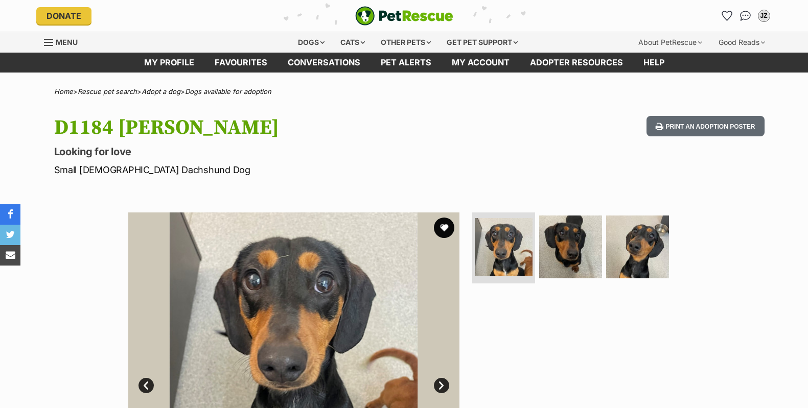 This screenshot has width=808, height=408. Describe the element at coordinates (653, 62) in the screenshot. I see `a: Help` at that location.